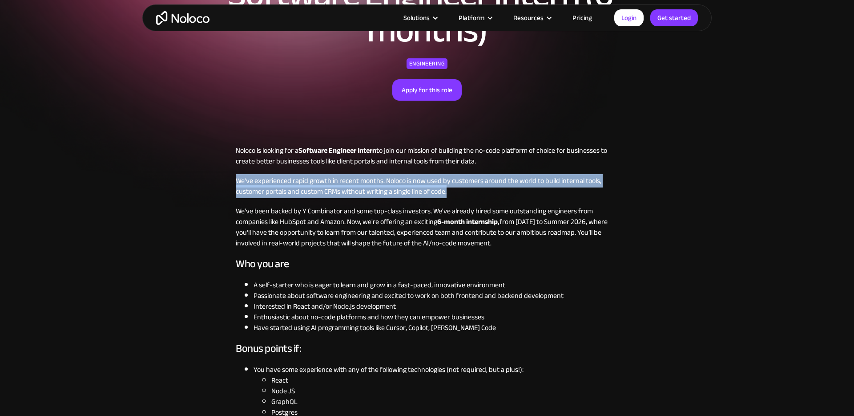 This screenshot has width=854, height=416. I want to click on a: home, so click(183, 18).